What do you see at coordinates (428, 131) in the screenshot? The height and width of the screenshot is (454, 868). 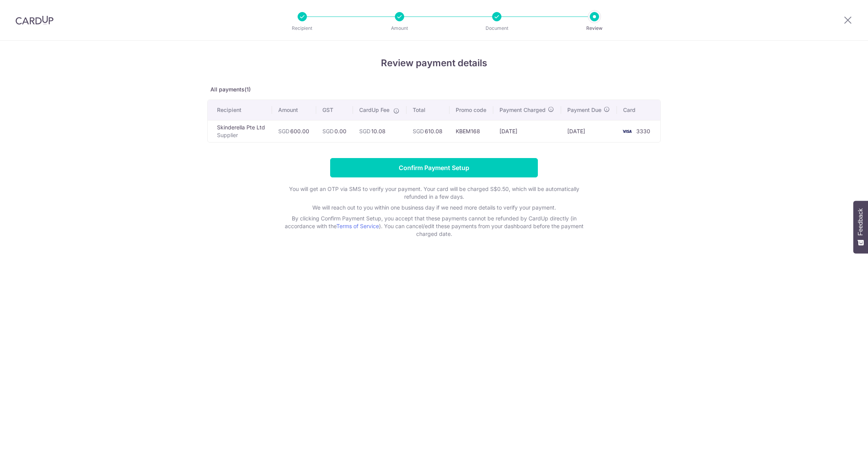 I see `td: 610.08` at bounding box center [428, 131].